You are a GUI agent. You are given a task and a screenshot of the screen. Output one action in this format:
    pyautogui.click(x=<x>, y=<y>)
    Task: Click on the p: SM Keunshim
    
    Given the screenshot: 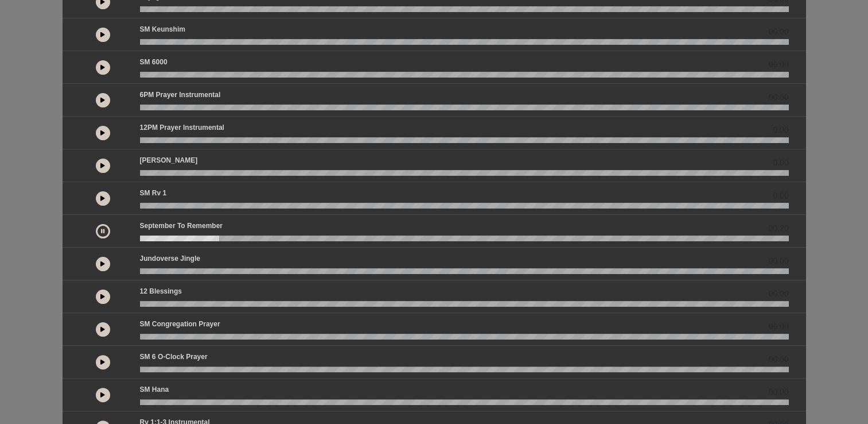 What is the action you would take?
    pyautogui.click(x=163, y=29)
    